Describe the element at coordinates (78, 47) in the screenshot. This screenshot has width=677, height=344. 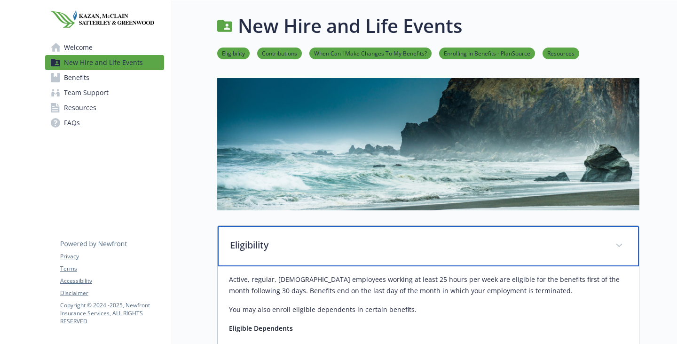
I see `span: Welcome` at that location.